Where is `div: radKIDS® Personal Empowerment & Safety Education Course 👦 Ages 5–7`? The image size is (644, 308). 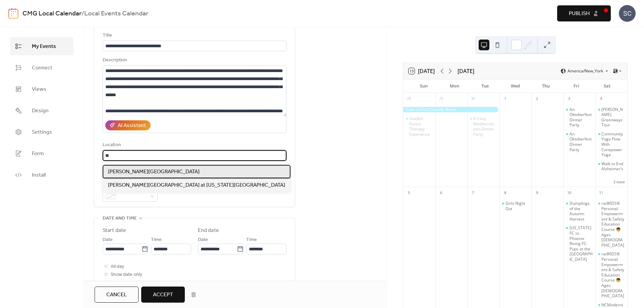
div: radKIDS® Personal Empowerment & Safety Education Course 👦 Ages 5–7 is located at coordinates (611, 275).